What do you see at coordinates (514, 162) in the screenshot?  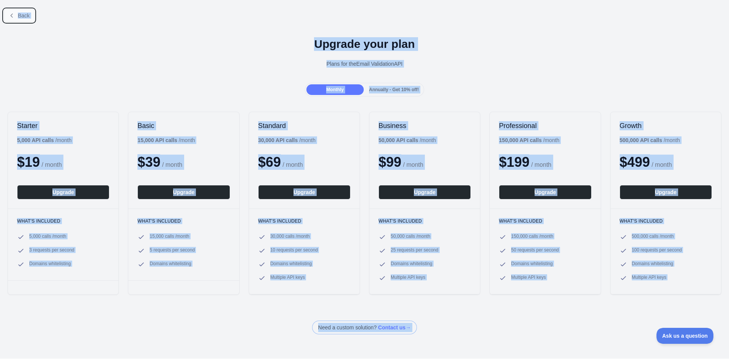 I see `span: $ 199` at bounding box center [514, 162].